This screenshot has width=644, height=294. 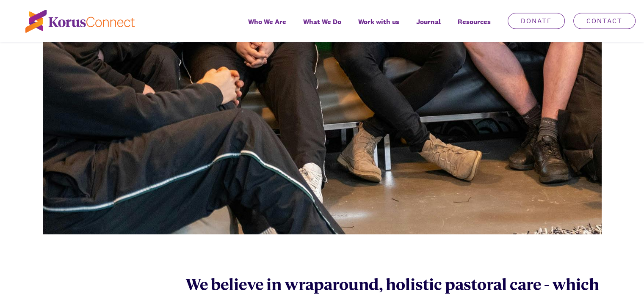 I want to click on a: What We Do, so click(x=322, y=27).